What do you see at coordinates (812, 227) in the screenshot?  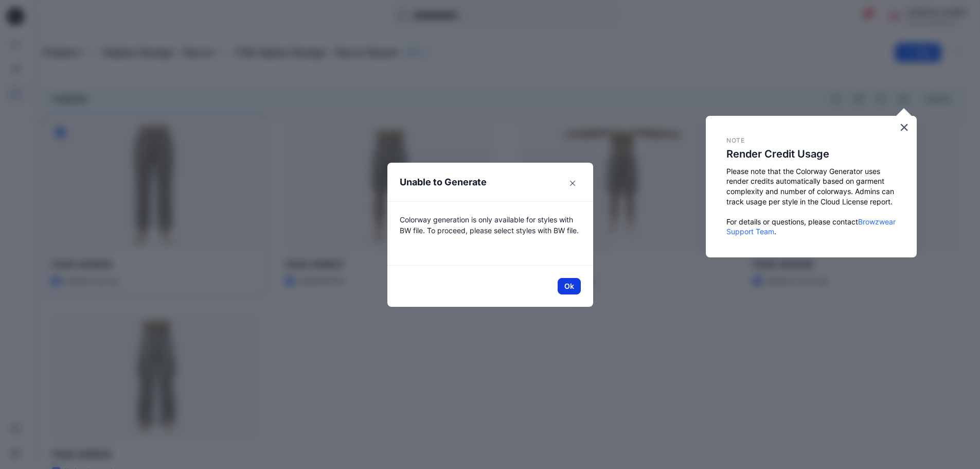 I see `a: Browzwear Support Team` at bounding box center [812, 227].